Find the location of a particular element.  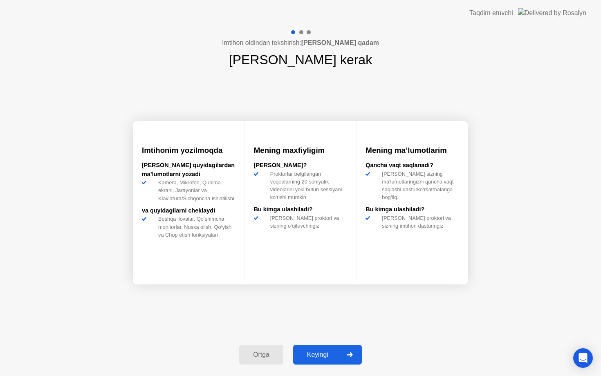

h4: Imtihon oldindan tekshirish: is located at coordinates (300, 43).